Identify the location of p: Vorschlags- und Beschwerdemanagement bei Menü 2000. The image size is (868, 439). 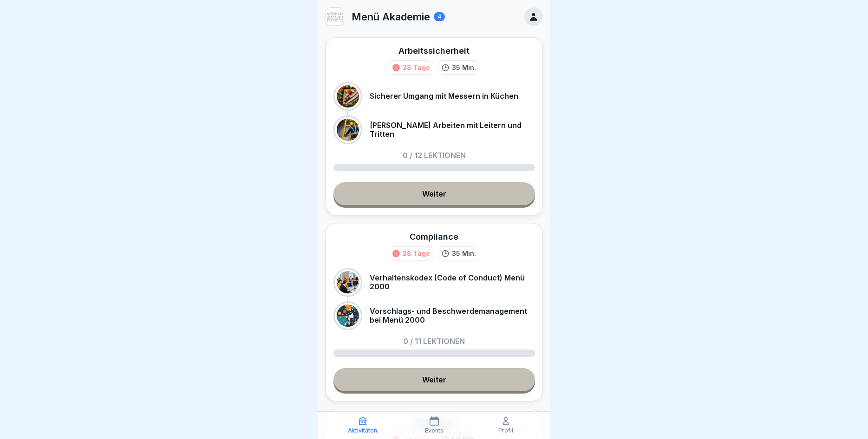
(453, 316).